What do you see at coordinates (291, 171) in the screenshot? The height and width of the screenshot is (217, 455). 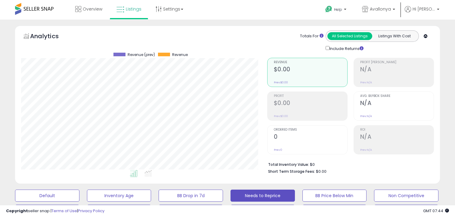 I see `b: Short Term Storage Fees:` at bounding box center [291, 171].